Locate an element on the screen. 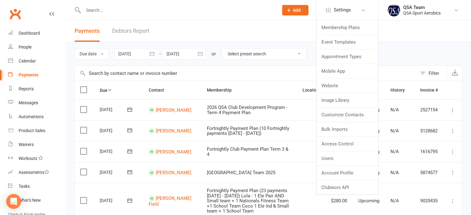 The height and width of the screenshot is (215, 471). a: Image Library is located at coordinates (347, 100).